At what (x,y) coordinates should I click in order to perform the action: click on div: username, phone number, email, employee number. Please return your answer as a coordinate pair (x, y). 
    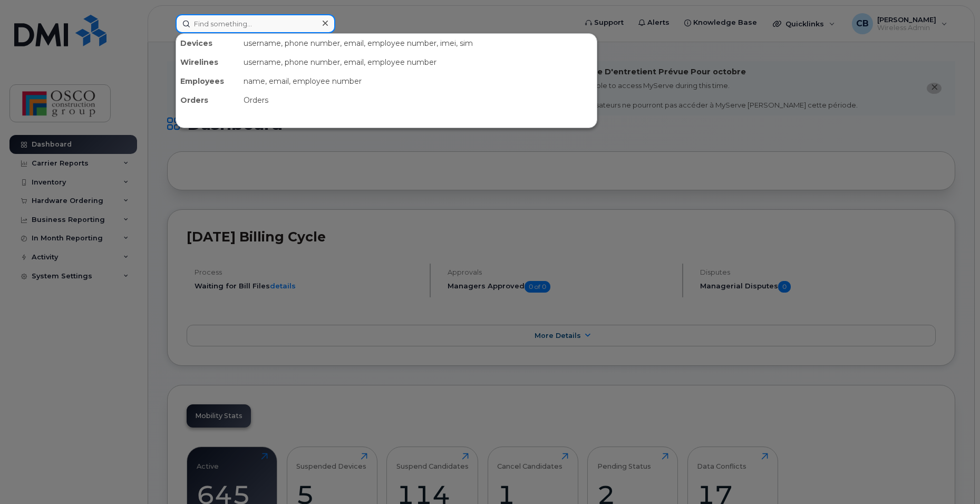
    Looking at the image, I should click on (418, 62).